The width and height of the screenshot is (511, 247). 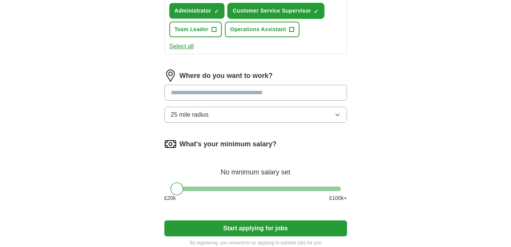 What do you see at coordinates (181, 46) in the screenshot?
I see `button: Select all` at bounding box center [181, 46].